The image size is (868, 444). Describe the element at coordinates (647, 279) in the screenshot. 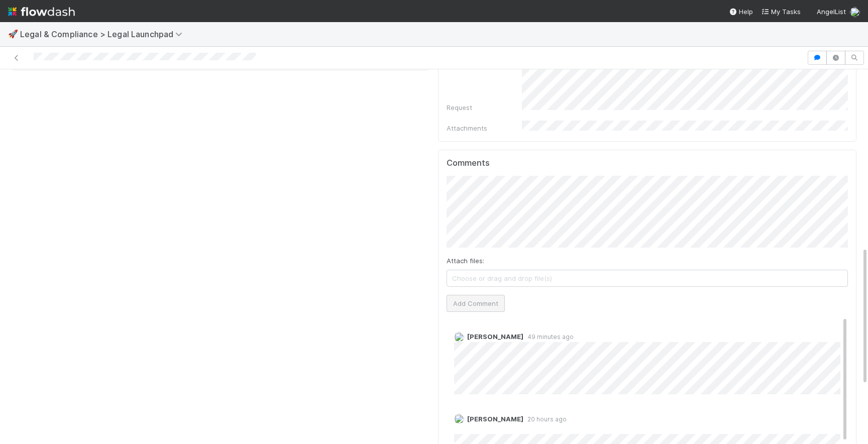

I see `span: Choose or drag and drop file(s)` at that location.